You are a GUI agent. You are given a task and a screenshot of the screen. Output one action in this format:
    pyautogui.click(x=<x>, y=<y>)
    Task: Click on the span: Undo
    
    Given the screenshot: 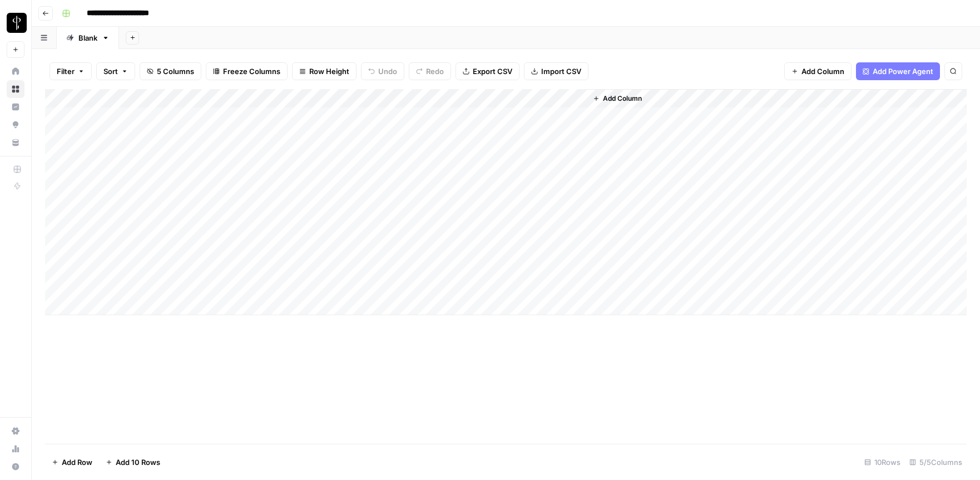 What is the action you would take?
    pyautogui.click(x=387, y=71)
    